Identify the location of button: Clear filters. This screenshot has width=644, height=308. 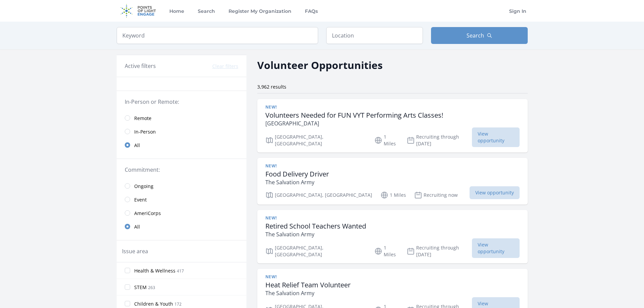
(225, 67).